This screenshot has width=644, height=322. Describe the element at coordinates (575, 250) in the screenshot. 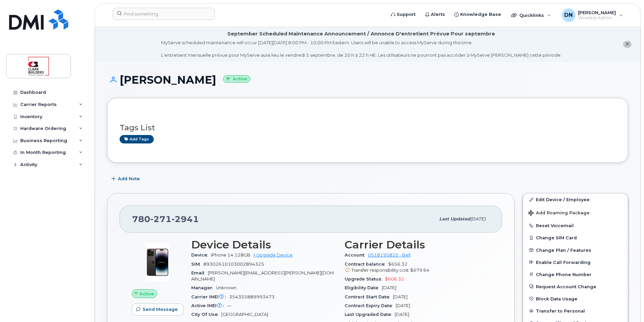

I see `button: Change Plan / Features` at that location.